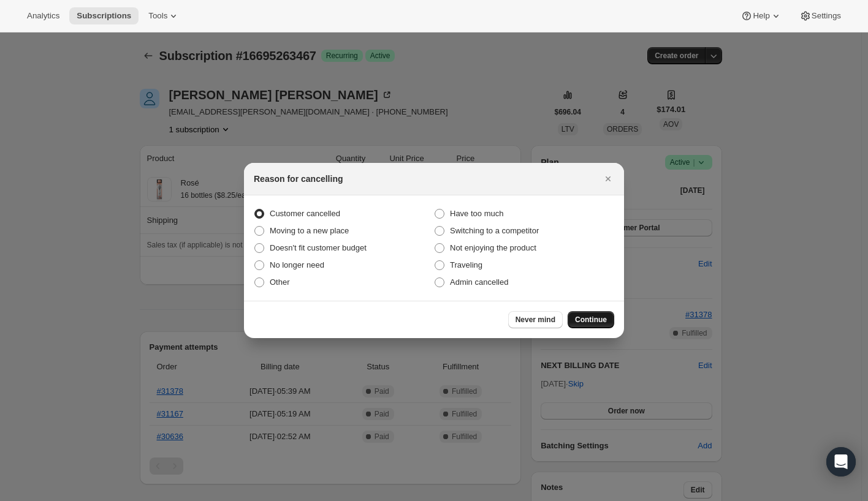 The height and width of the screenshot is (501, 868). I want to click on span: Tools, so click(157, 16).